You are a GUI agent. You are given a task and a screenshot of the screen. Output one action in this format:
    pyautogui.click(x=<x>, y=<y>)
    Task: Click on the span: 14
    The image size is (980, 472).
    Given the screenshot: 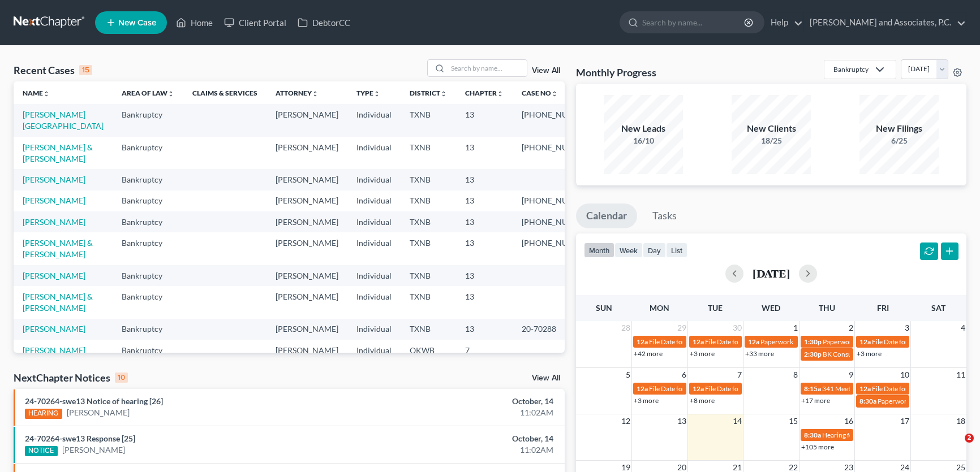 What is the action you would take?
    pyautogui.click(x=737, y=422)
    